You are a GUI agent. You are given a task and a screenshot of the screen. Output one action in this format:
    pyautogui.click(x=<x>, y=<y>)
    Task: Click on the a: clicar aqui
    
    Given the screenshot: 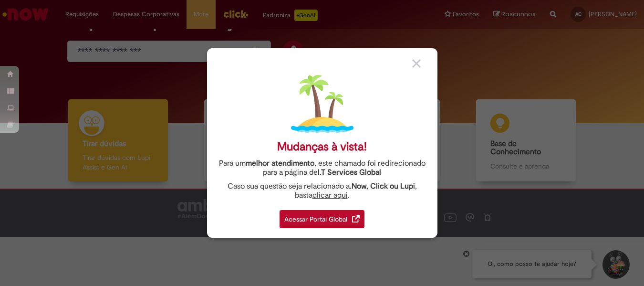 What is the action you would take?
    pyautogui.click(x=330, y=193)
    